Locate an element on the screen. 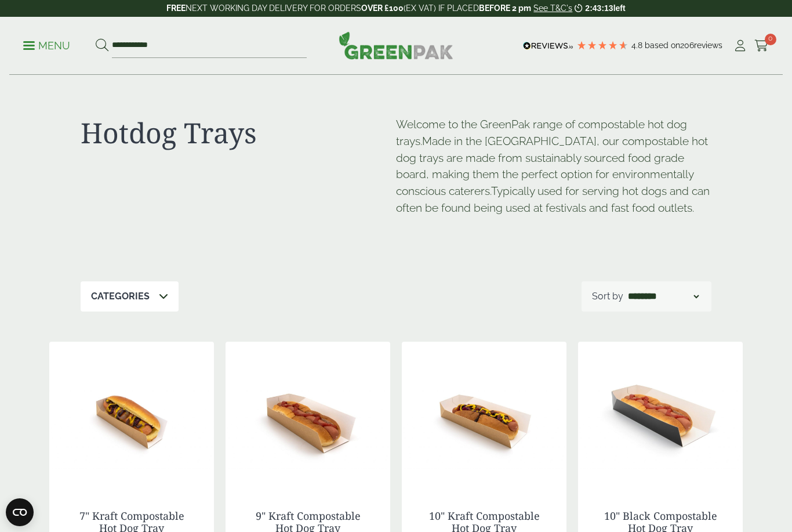  span: 206 is located at coordinates (687, 45).